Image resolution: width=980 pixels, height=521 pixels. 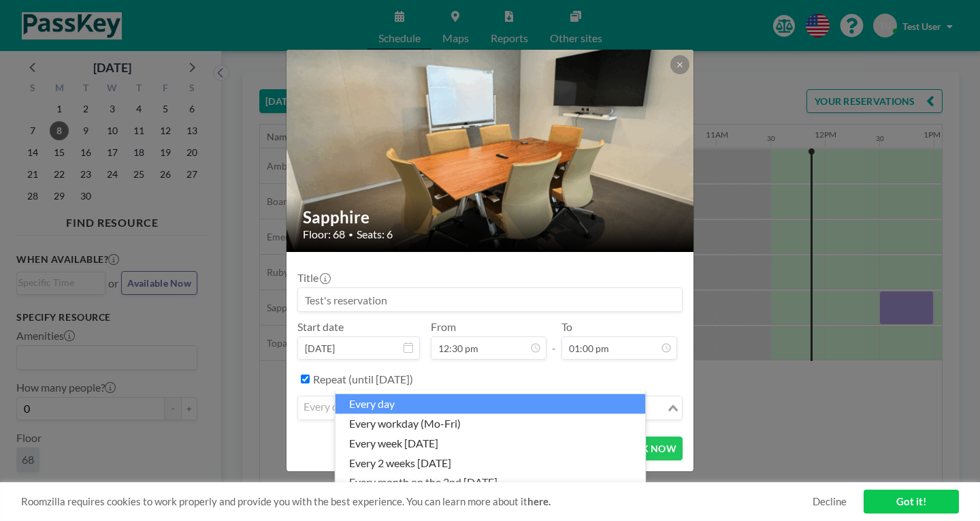 I want to click on div: Search for option, so click(x=490, y=408).